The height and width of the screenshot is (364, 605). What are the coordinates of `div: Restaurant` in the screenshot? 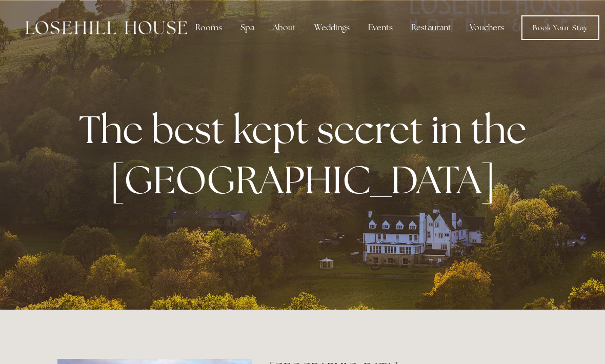 It's located at (431, 28).